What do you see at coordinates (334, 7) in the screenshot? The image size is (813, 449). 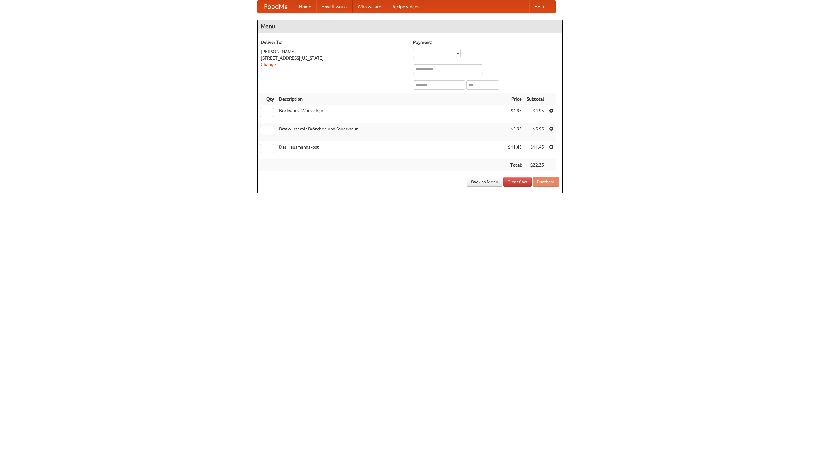 I see `a: How it works` at bounding box center [334, 7].